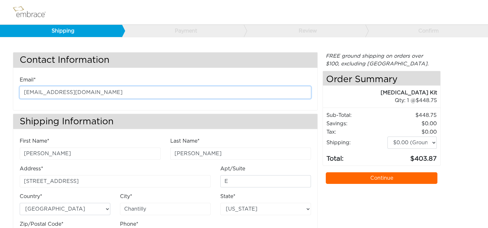 The height and width of the screenshot is (228, 488). I want to click on label: Zip/Postal Code*, so click(42, 224).